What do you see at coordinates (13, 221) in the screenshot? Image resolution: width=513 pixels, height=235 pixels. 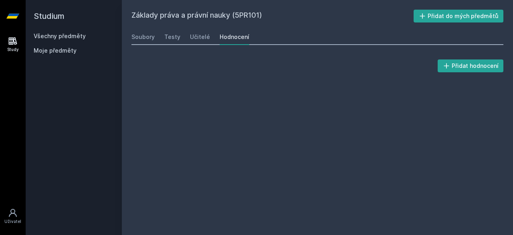 I see `div: Uživatel` at bounding box center [13, 221].